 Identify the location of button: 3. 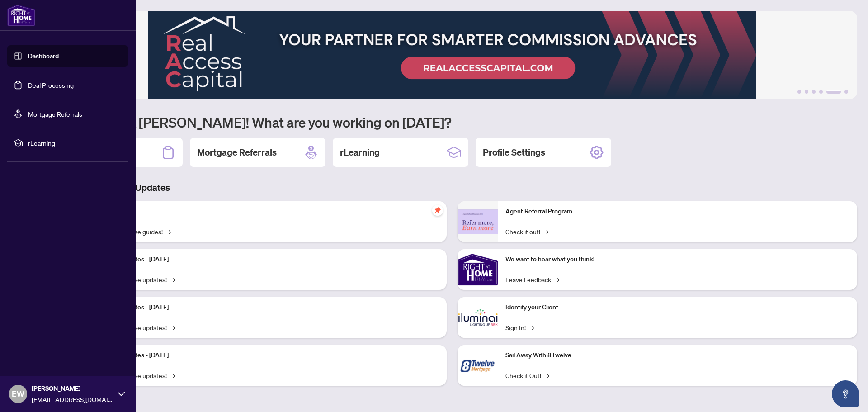
(813, 92).